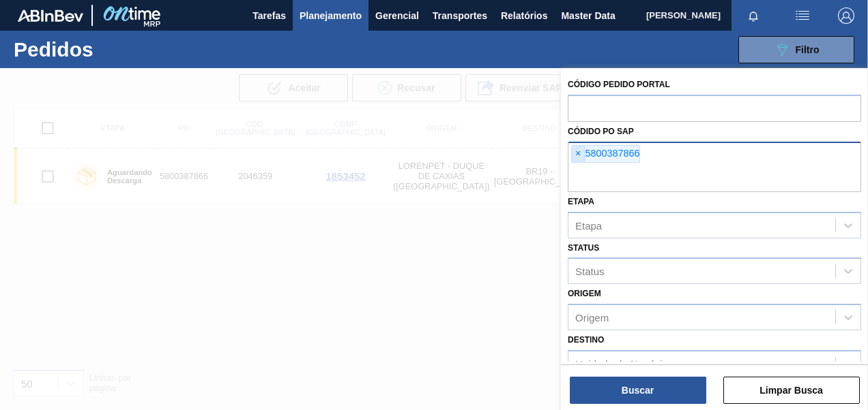  Describe the element at coordinates (51, 16) in the screenshot. I see `img: TNhmsLtSVTkK8tSr43FrP2fwEKptu5GPRR3wAAAABJRU5ErkJggg==` at that location.